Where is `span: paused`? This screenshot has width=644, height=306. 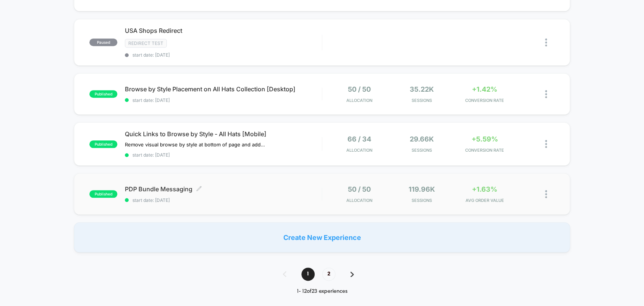
span: paused is located at coordinates (103, 42).